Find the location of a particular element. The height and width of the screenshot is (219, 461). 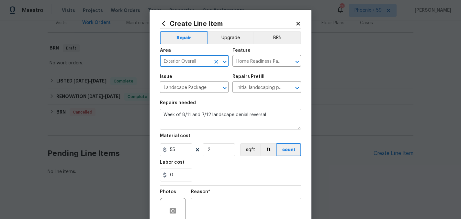

h5: Labor cost is located at coordinates (172, 163).